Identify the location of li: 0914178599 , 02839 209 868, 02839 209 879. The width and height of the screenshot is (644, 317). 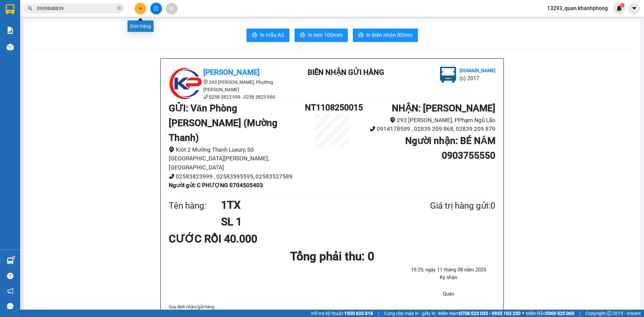
(427, 129).